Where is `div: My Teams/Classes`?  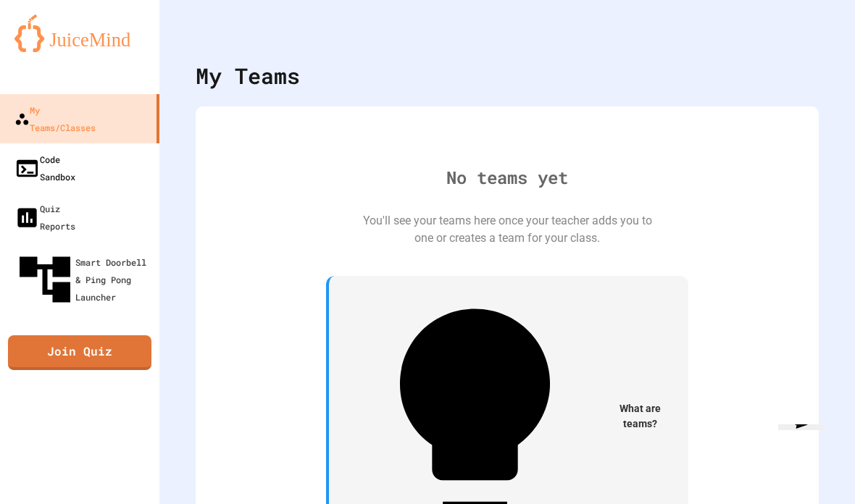 div: My Teams/Classes is located at coordinates (55, 119).